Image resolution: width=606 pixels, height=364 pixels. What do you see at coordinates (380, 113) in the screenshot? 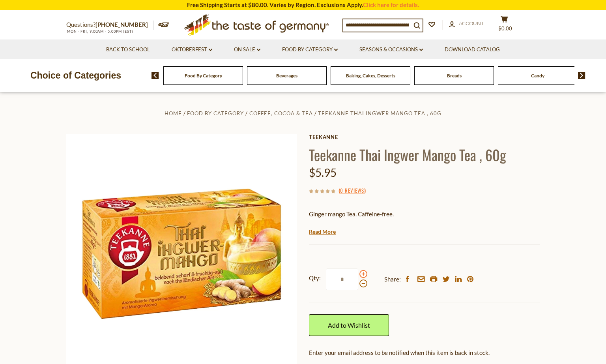
I see `a: Teekanne Thai Ingwer Mango Tea , 60g` at bounding box center [380, 113].